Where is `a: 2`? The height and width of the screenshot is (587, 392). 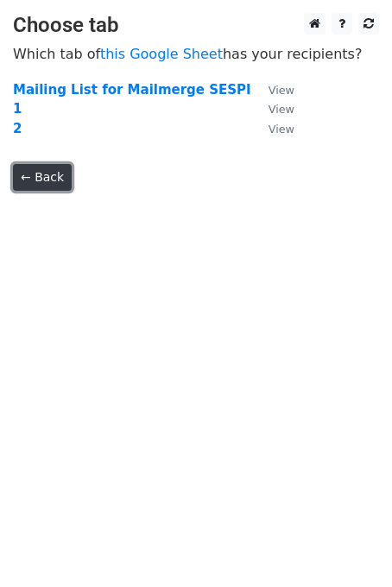
a: 2 is located at coordinates (17, 129).